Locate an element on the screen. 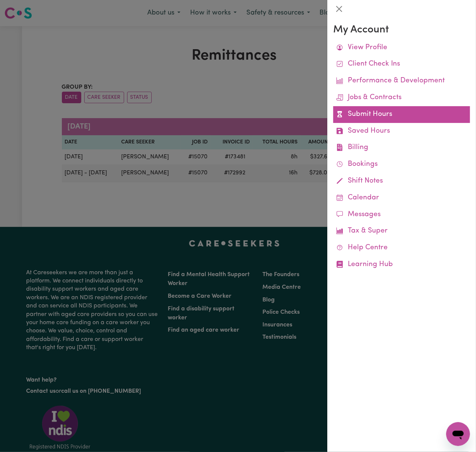  a: Messages is located at coordinates (401, 215).